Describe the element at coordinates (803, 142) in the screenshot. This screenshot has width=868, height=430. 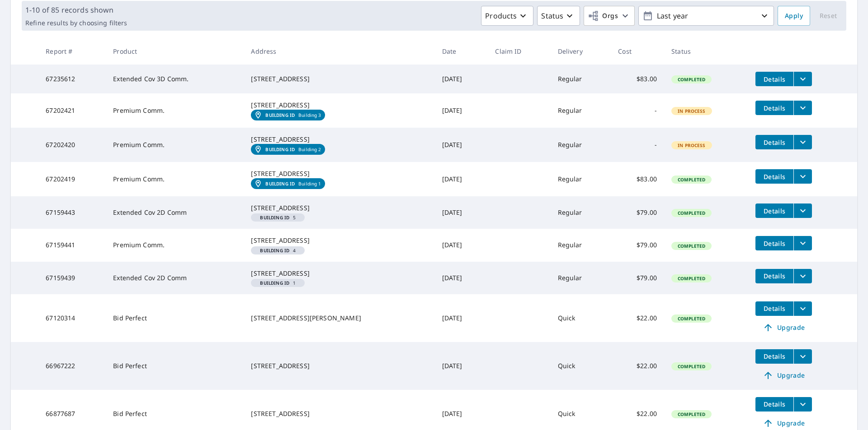
I see `button: filesDropdownBtn-67202420` at that location.